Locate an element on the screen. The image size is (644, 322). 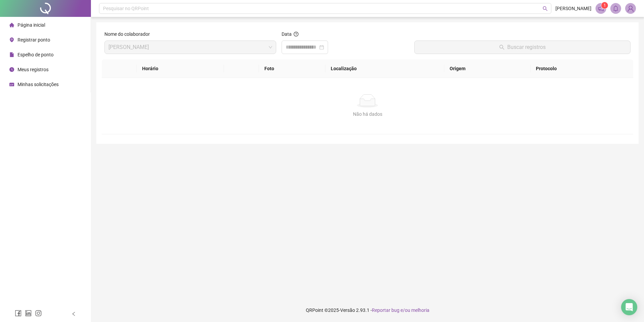
span: facebook is located at coordinates (18, 313).